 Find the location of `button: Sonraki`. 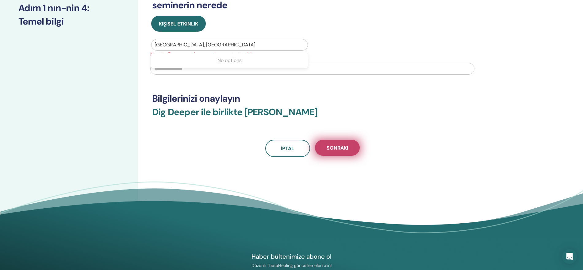

button: Sonraki is located at coordinates (337, 148).